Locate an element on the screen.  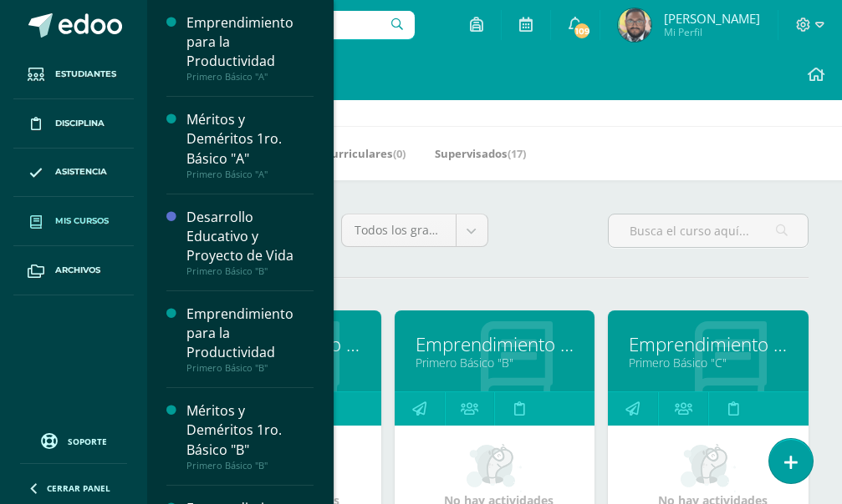
span: Asistencia is located at coordinates (81, 172).